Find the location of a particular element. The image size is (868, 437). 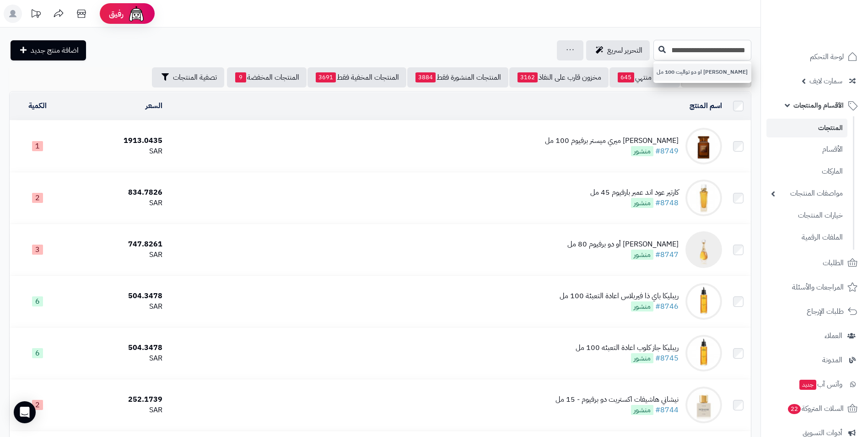

span: المراجعات والأسئلة is located at coordinates (817, 287).